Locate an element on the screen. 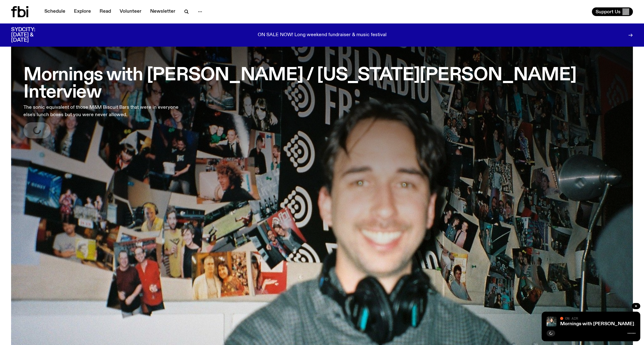 The width and height of the screenshot is (644, 345). p: ON SALE NOW! Long weekend fundraiser & music festival is located at coordinates (322, 35).